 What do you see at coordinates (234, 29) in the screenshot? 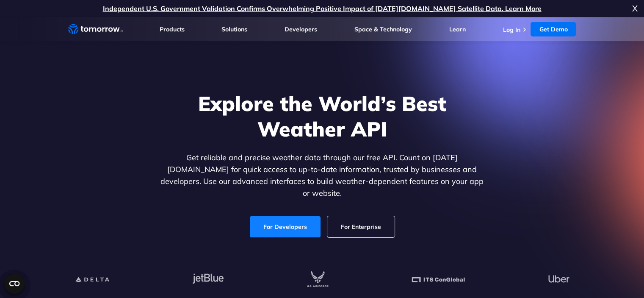
I see `a: Solutions` at bounding box center [234, 29].